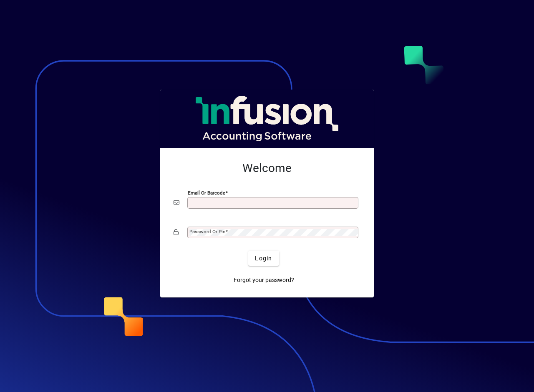  Describe the element at coordinates (207, 193) in the screenshot. I see `mat-label: Email or Barcode` at that location.